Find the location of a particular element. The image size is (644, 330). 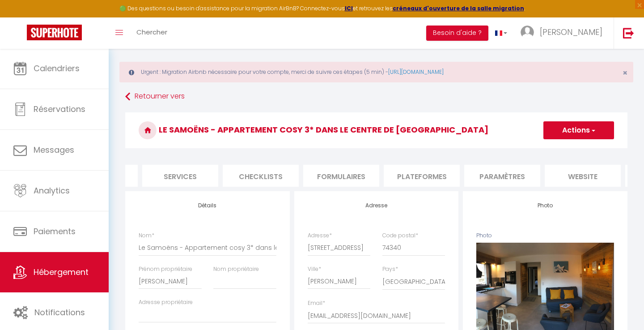

button: Besoin d'aide ? is located at coordinates (457, 33).